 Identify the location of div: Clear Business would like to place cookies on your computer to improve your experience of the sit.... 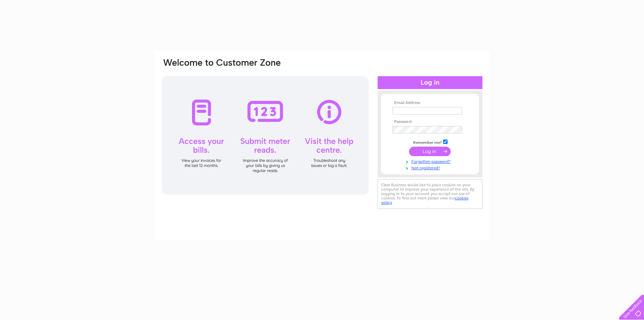
(430, 193).